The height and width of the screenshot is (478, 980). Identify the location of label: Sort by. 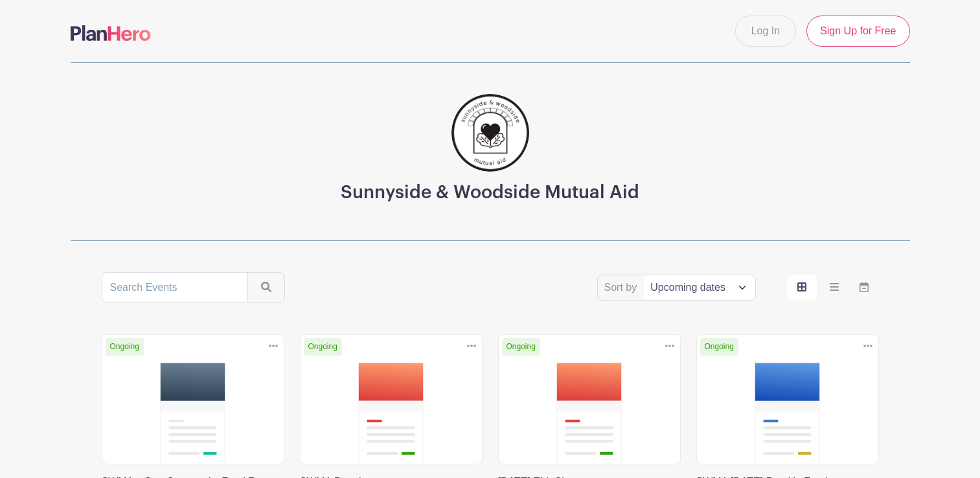
(623, 288).